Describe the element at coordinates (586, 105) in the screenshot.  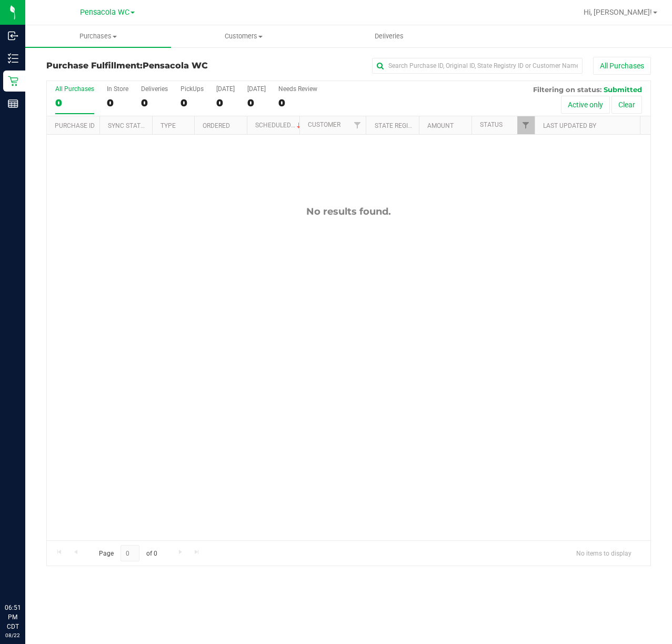
I see `button: Active only` at that location.